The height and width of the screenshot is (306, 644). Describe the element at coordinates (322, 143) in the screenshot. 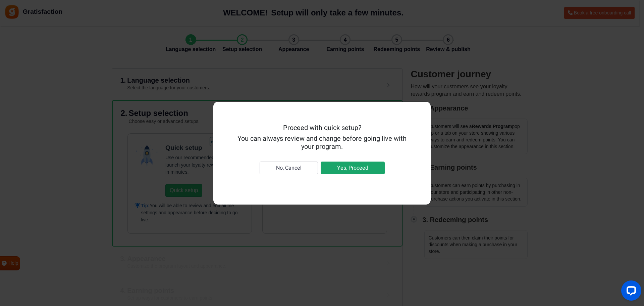

I see `h5: You can always review and change before going live with your program.` at that location.